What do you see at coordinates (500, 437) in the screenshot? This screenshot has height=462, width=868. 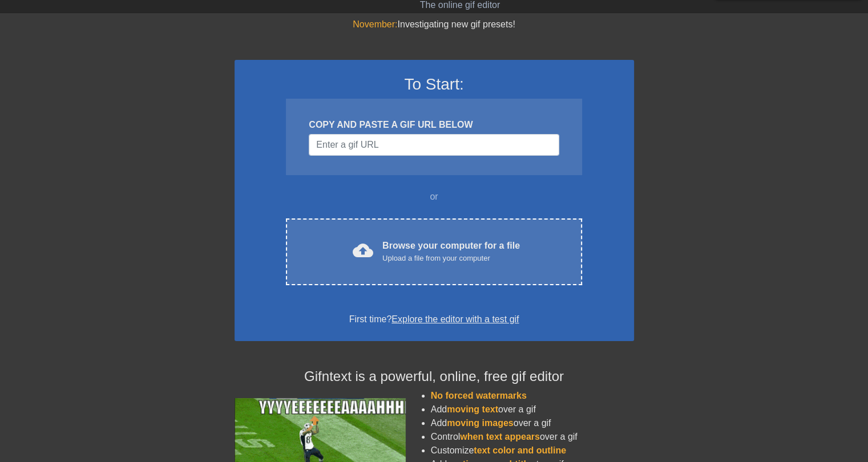 I see `span: when text appears` at bounding box center [500, 437].